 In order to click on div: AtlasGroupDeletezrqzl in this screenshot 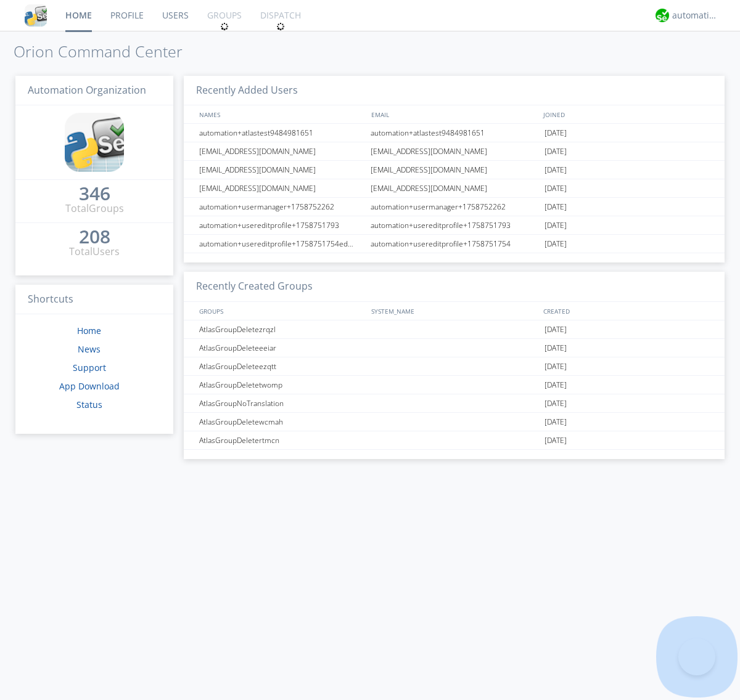, I will do `click(281, 329)`.